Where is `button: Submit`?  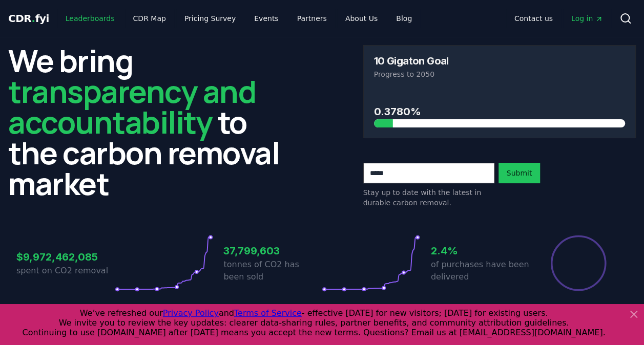 button: Submit is located at coordinates (520, 173).